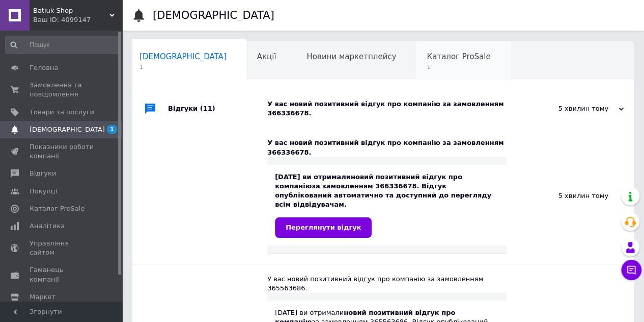 This screenshot has height=322, width=644. What do you see at coordinates (71, 10) in the screenshot?
I see `span: Batiuk Shop` at bounding box center [71, 10].